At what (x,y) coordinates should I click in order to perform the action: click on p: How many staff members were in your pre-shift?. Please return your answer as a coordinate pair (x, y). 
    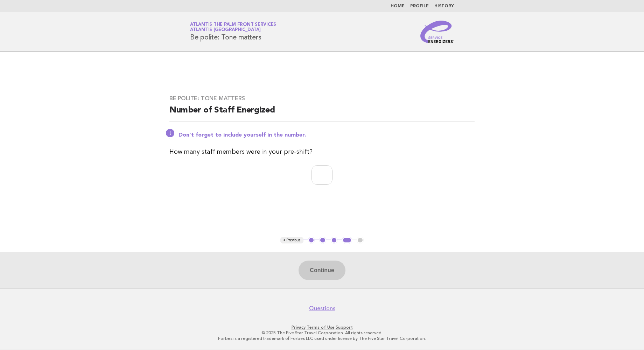
    Looking at the image, I should click on (322, 152).